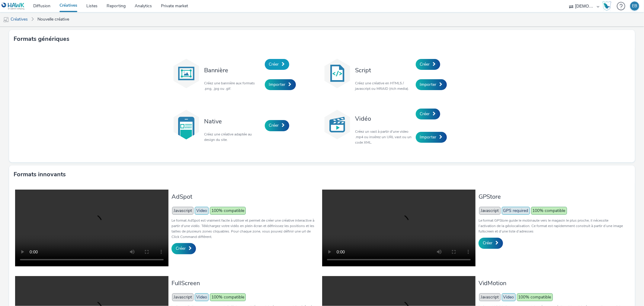  Describe the element at coordinates (384, 86) in the screenshot. I see `p: Créez une créative en HTML5 / javascript ou MRAID (rich media).` at that location.